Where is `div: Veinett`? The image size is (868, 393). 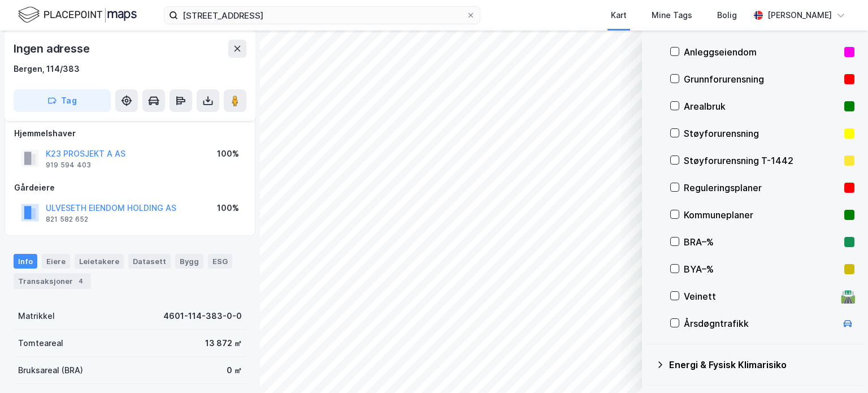
div: Veinett is located at coordinates (760, 296).